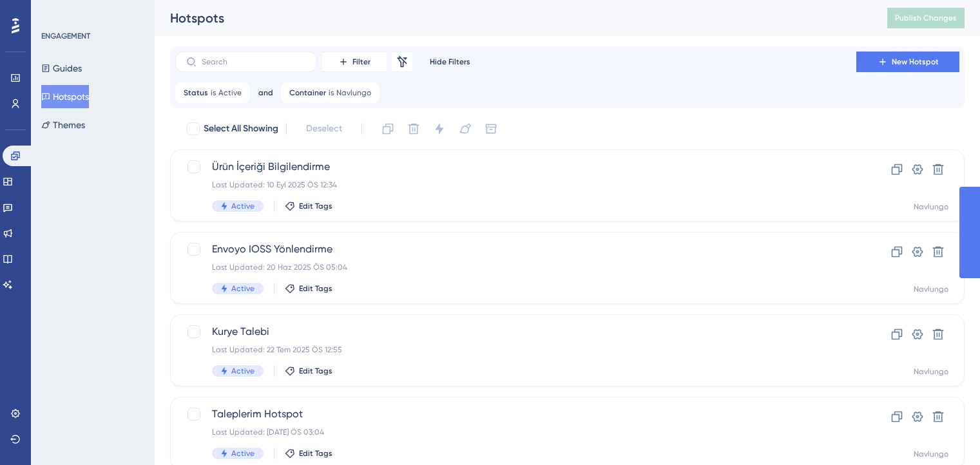 This screenshot has width=980, height=465. Describe the element at coordinates (66, 36) in the screenshot. I see `div: ENGAGEMENT` at that location.